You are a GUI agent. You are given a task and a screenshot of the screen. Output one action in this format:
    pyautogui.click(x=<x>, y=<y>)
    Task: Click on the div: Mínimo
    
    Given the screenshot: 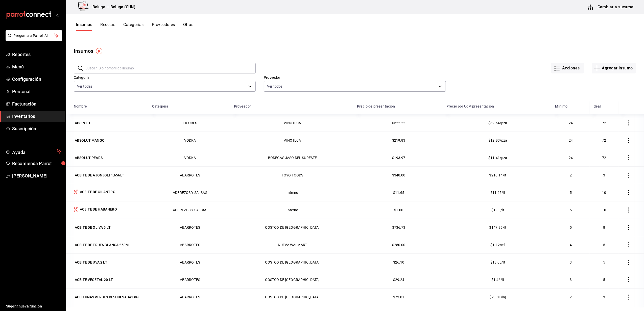 What is the action you would take?
    pyautogui.click(x=561, y=106)
    